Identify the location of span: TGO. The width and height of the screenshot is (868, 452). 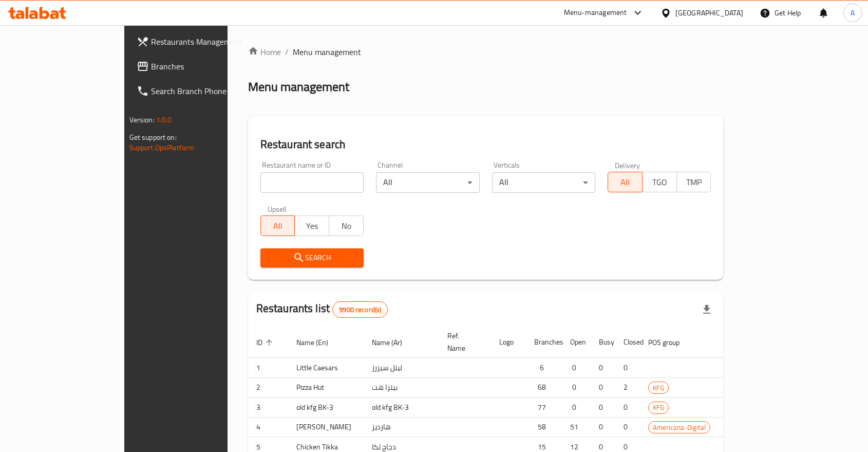
(659, 182).